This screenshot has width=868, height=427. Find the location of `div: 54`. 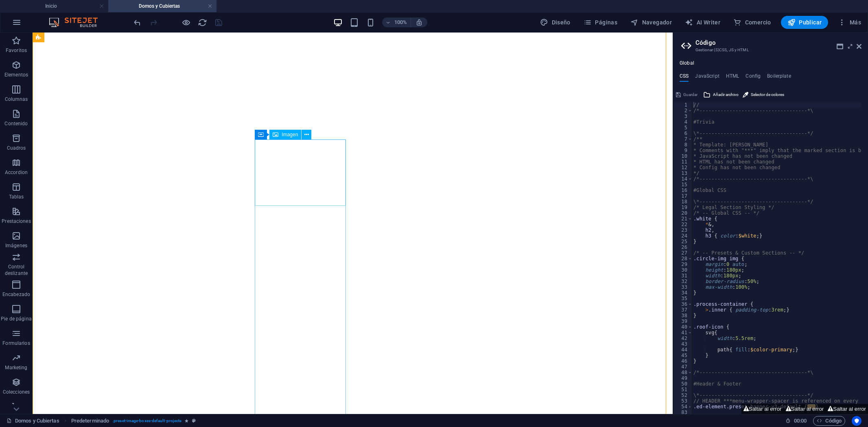

div: 54 is located at coordinates (683, 407).